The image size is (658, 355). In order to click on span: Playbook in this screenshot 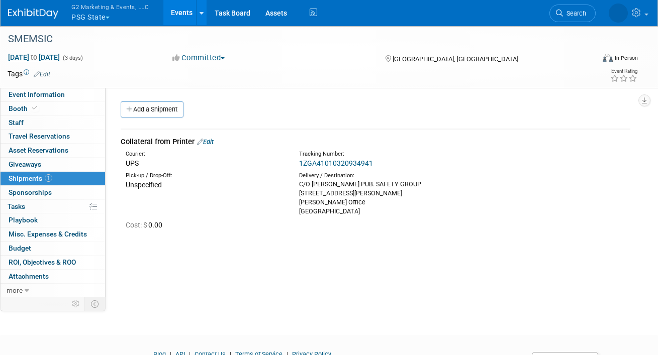, I will do `click(23, 220)`.